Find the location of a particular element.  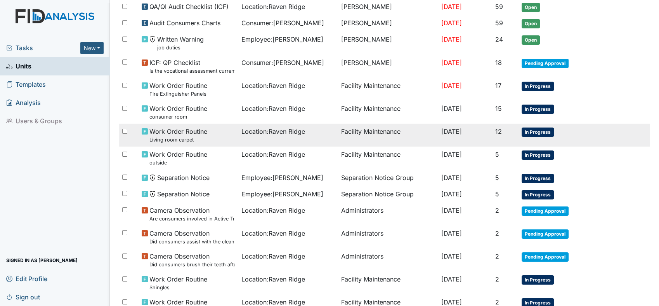

span: Analysis is located at coordinates (23, 103).